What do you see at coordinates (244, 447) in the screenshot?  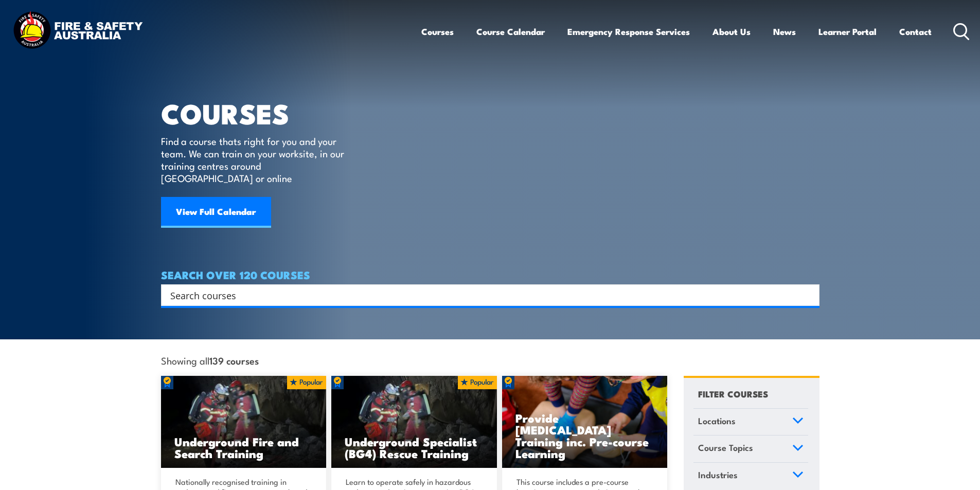 I see `h3: Underground Fire and Search Training` at bounding box center [244, 447].